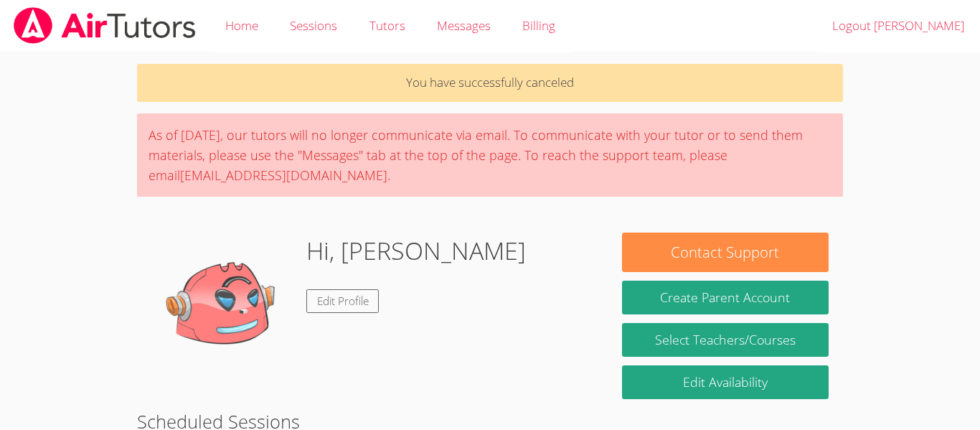  What do you see at coordinates (224, 304) in the screenshot?
I see `img: default.png` at bounding box center [224, 304].